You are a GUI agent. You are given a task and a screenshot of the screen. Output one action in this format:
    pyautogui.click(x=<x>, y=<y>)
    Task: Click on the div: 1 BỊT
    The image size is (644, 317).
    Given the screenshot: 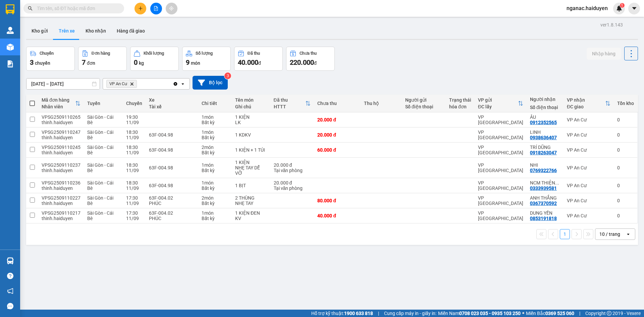 What is the action you would take?
    pyautogui.click(x=251, y=185)
    